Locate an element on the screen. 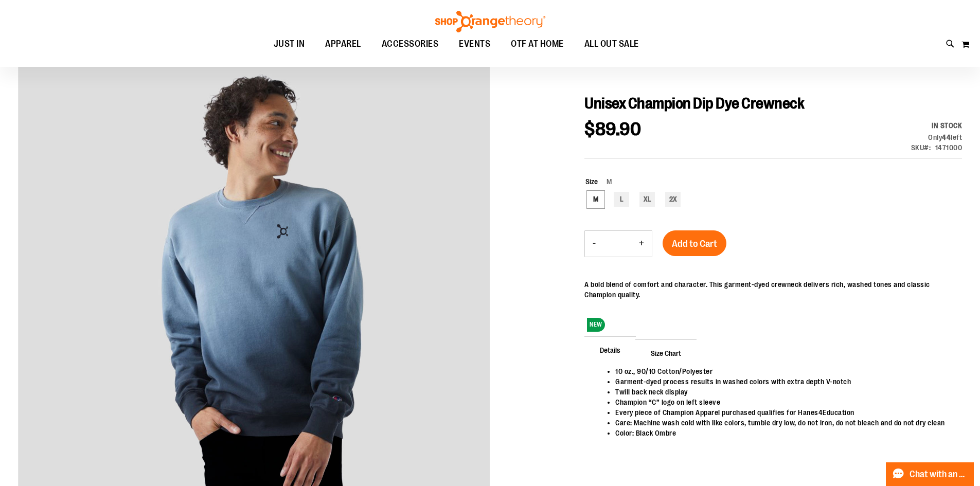  li: Care: Machine wash cold with like colors, tumble dry low, do not iron, do not bleach and do not d... is located at coordinates (784, 422).